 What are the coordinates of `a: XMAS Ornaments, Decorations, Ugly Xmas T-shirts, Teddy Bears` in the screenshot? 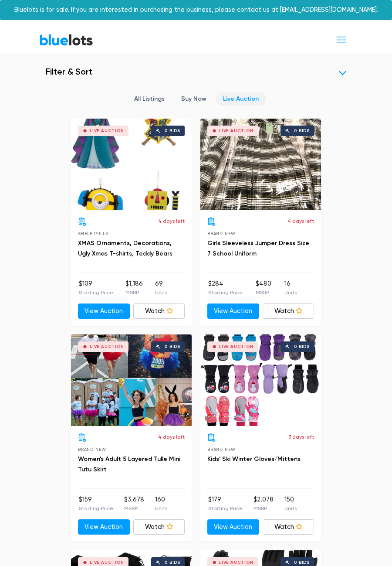 It's located at (125, 248).